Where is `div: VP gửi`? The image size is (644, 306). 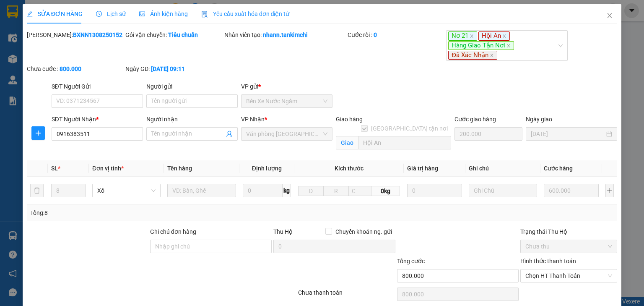 div: VP gửi is located at coordinates (287, 87).